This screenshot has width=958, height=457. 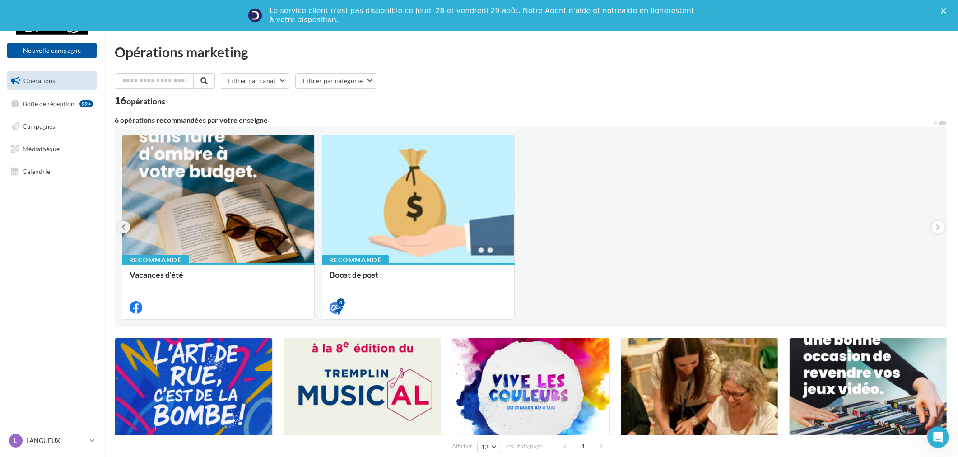 What do you see at coordinates (16, 441) in the screenshot?
I see `span: L` at bounding box center [16, 441].